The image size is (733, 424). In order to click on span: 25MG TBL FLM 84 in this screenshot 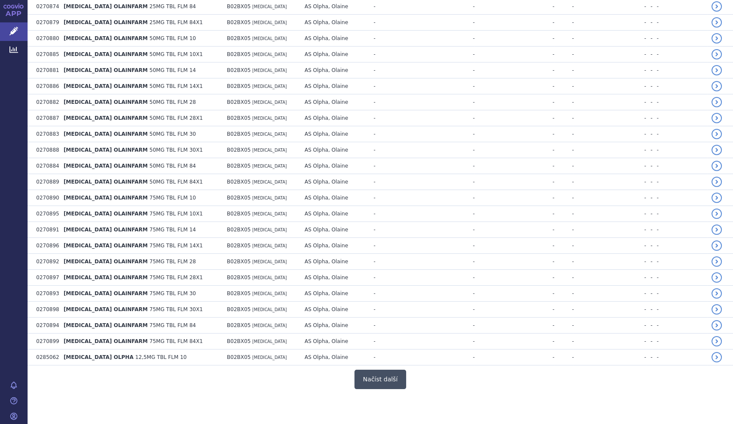, I will do `click(173, 6)`.